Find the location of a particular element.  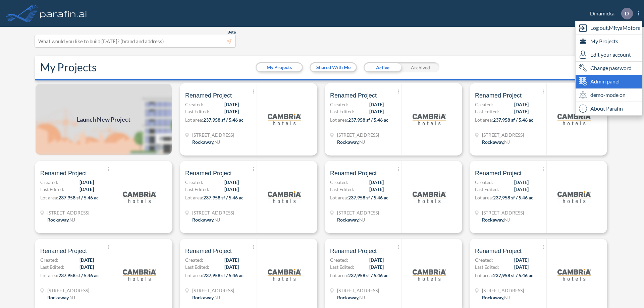

span: demo-mode on is located at coordinates (608, 95).